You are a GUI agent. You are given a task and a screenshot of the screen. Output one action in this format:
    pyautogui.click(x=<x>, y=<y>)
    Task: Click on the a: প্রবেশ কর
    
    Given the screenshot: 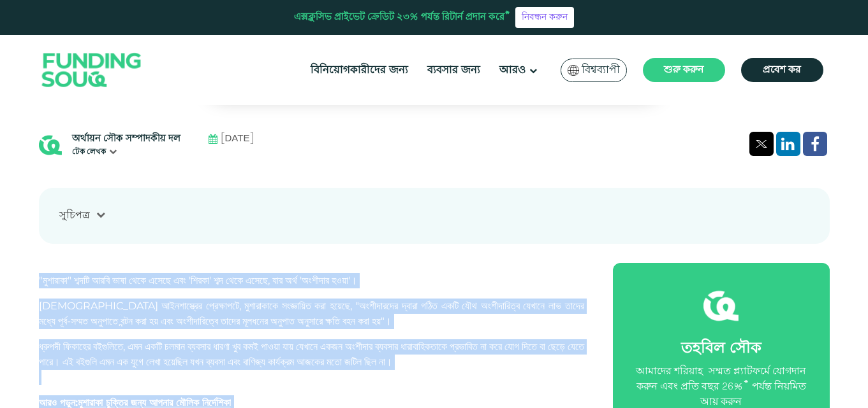 What is the action you would take?
    pyautogui.click(x=782, y=70)
    